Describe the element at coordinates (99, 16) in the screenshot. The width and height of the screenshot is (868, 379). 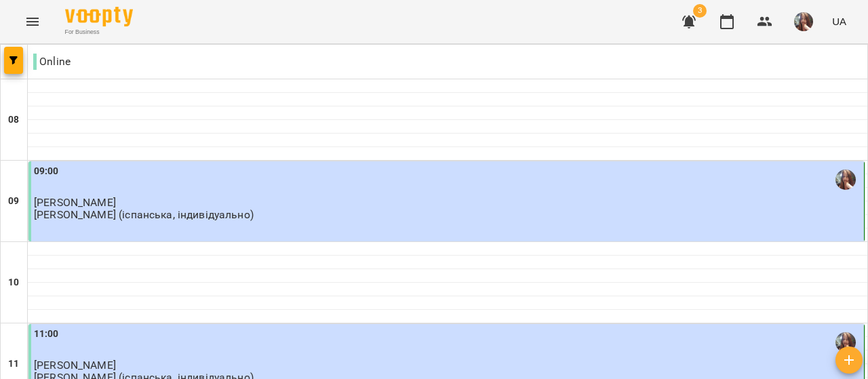
I see `img: Voopty Logo` at that location.